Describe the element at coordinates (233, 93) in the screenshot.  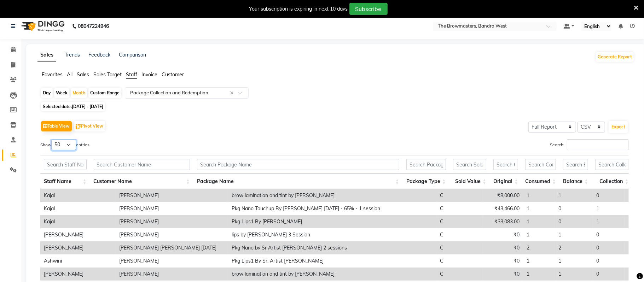
I see `span: Clear all` at that location.